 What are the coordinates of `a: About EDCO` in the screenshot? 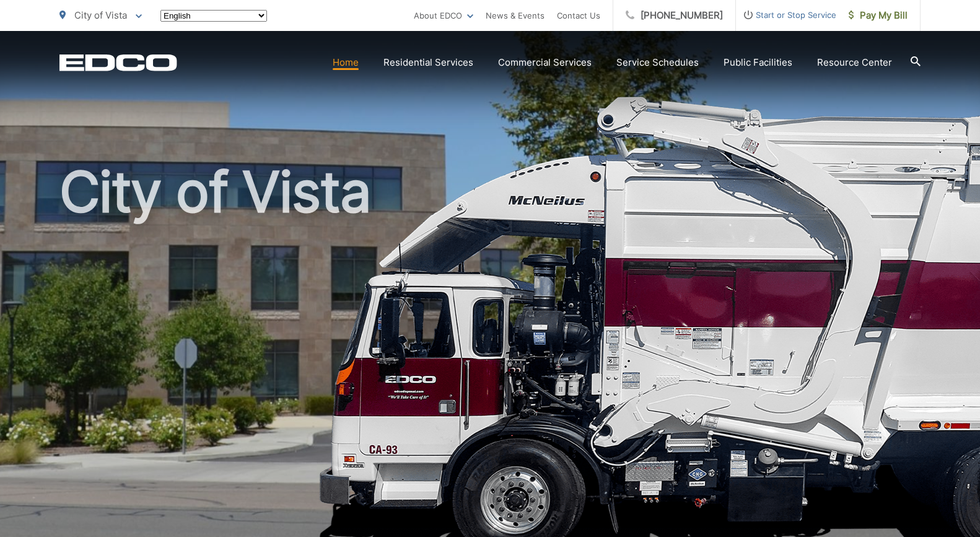 It's located at (444, 16).